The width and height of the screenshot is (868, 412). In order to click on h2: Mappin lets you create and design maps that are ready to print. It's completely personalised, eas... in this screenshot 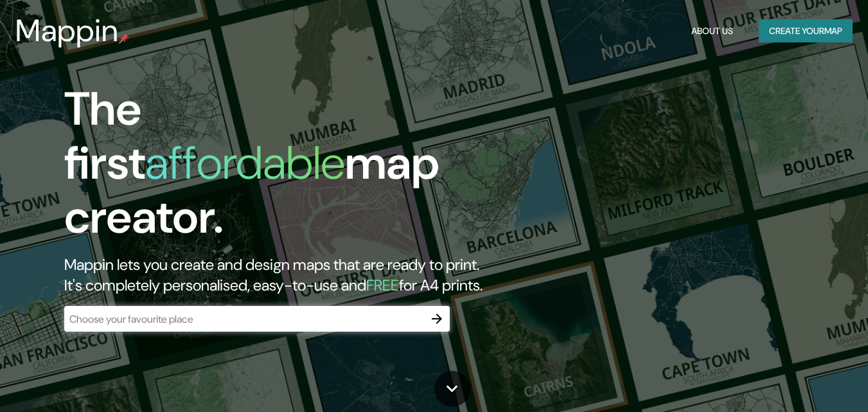, I will do `click(281, 275)`.